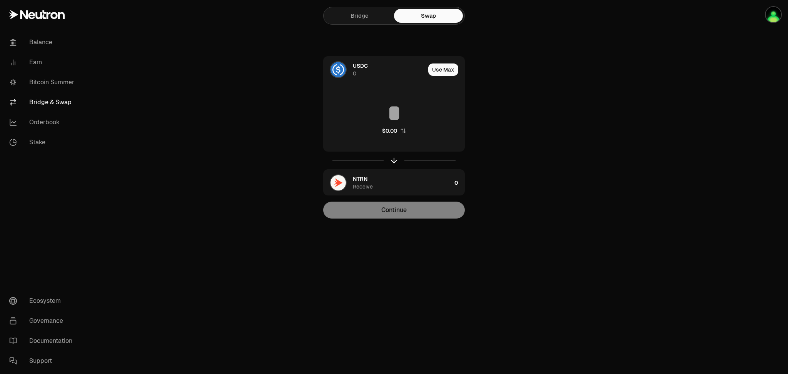 The height and width of the screenshot is (374, 788). Describe the element at coordinates (773, 15) in the screenshot. I see `img: dgrz2-keplr` at that location.